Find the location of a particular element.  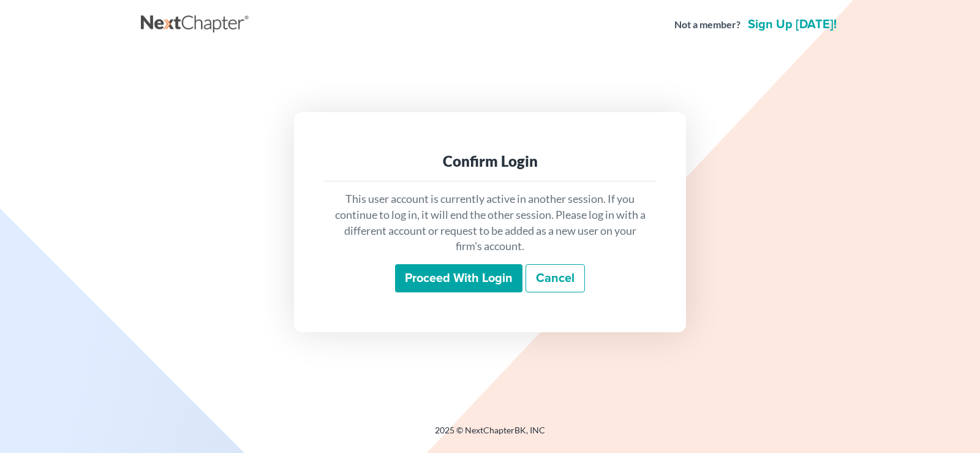

input: Proceed with login is located at coordinates (459, 278).